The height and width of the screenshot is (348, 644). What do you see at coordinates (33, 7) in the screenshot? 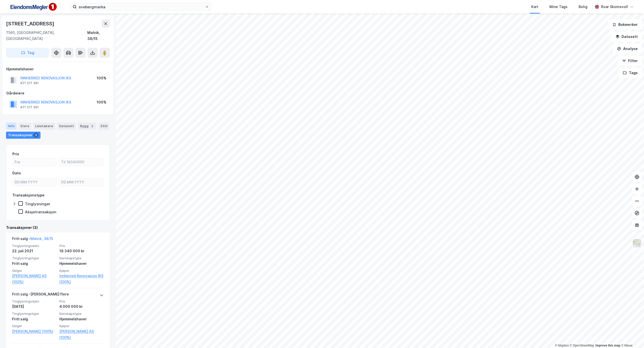
I see `img: F4PB6Px+NJ5v8B7XTbfpPpyloAAAAASUVORK5CYII=` at bounding box center [33, 7].